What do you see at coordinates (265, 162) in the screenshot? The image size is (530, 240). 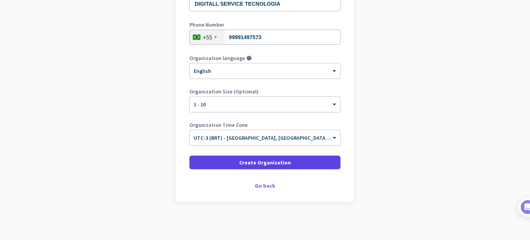 I see `button: Create Organization` at bounding box center [265, 162].